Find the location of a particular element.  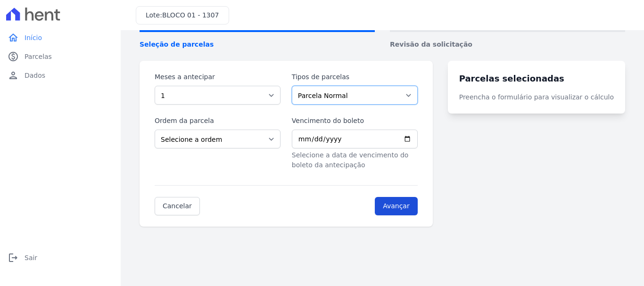

span: Início is located at coordinates (33, 38).